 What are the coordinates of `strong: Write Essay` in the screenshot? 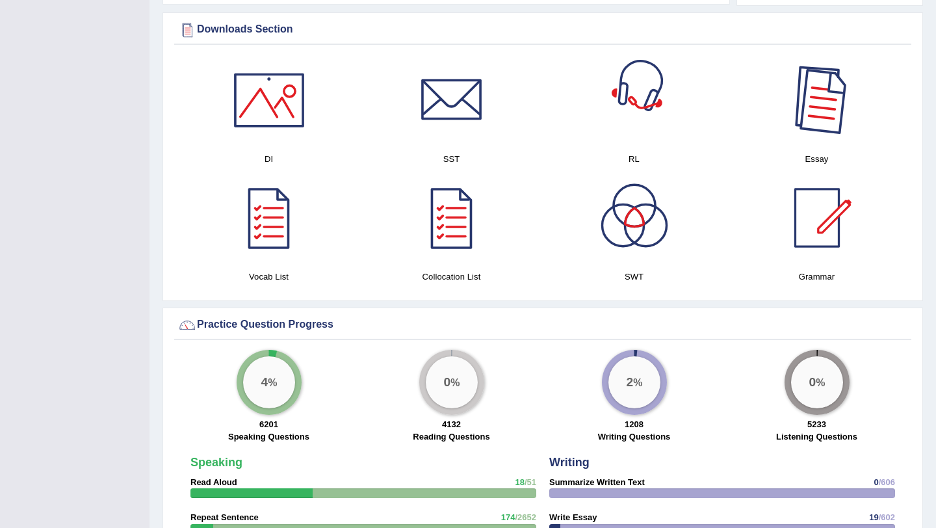 It's located at (572, 517).